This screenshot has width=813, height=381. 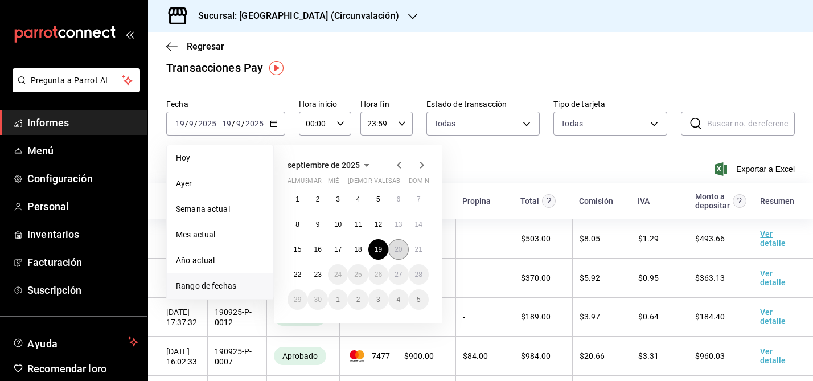 What do you see at coordinates (314, 183) in the screenshot?
I see `abbr: martes` at bounding box center [314, 183].